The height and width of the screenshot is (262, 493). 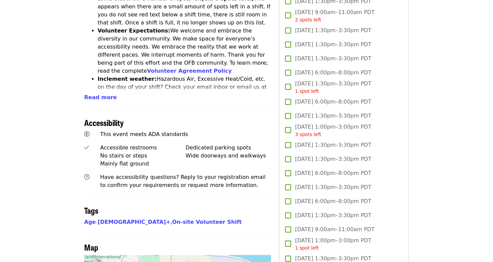 I want to click on i: universal-access icon, so click(x=87, y=134).